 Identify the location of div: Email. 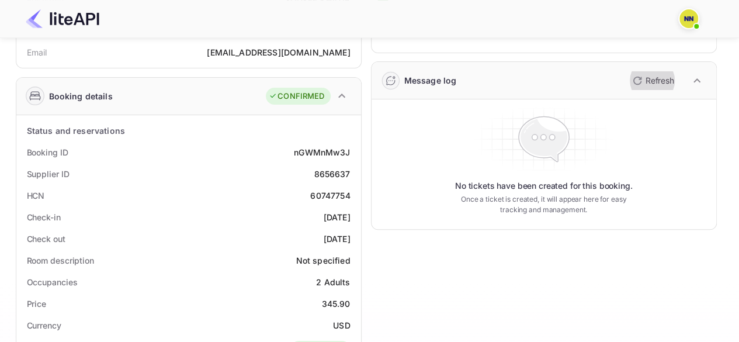
(37, 52).